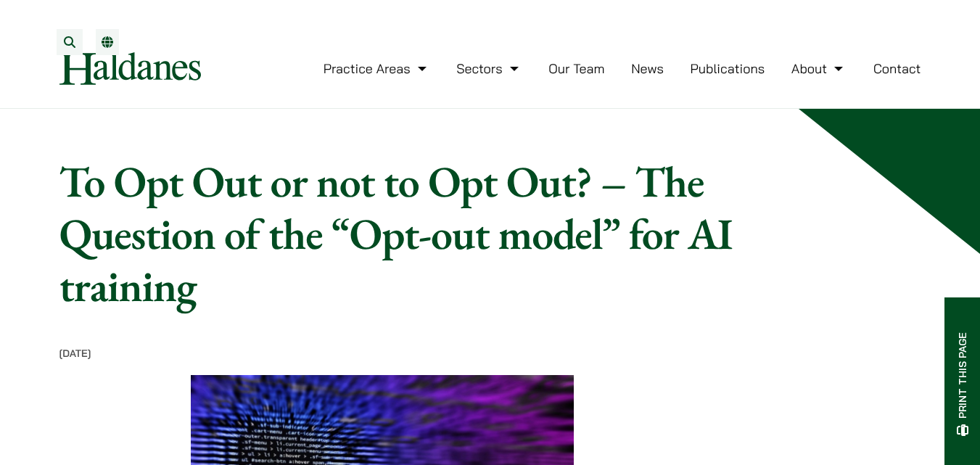 The image size is (980, 465). I want to click on a: Contact, so click(897, 68).